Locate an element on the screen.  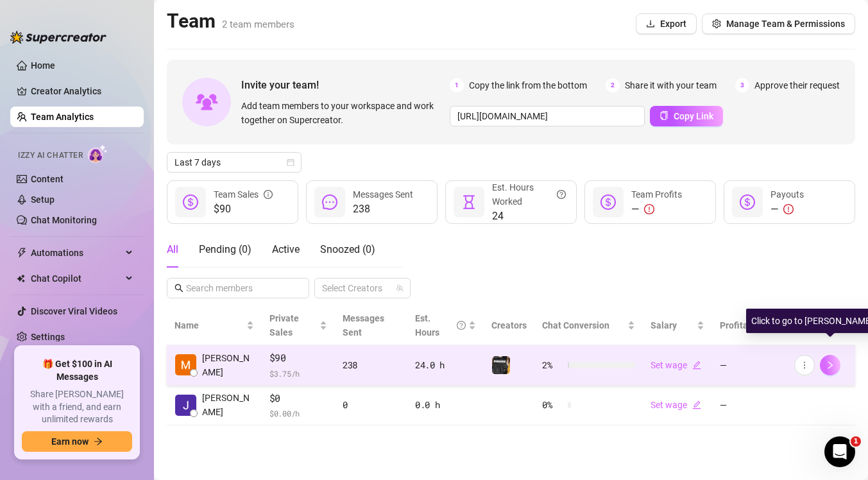
div: Team Sales is located at coordinates (243, 195).